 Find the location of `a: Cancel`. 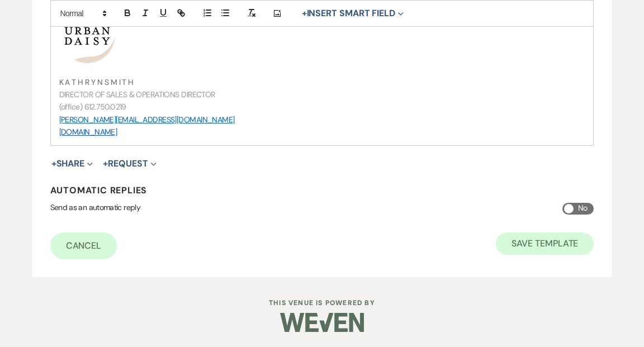

a: Cancel is located at coordinates (84, 246).